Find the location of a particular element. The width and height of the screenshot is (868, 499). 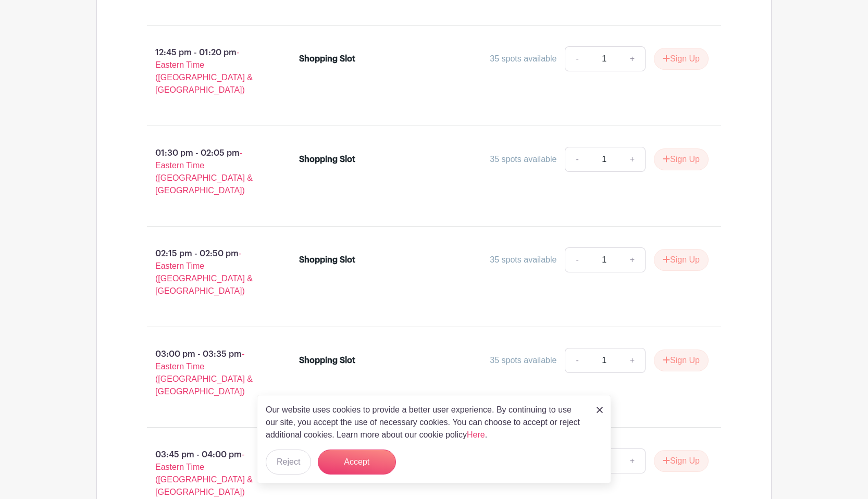

button: Accept is located at coordinates (357, 462).